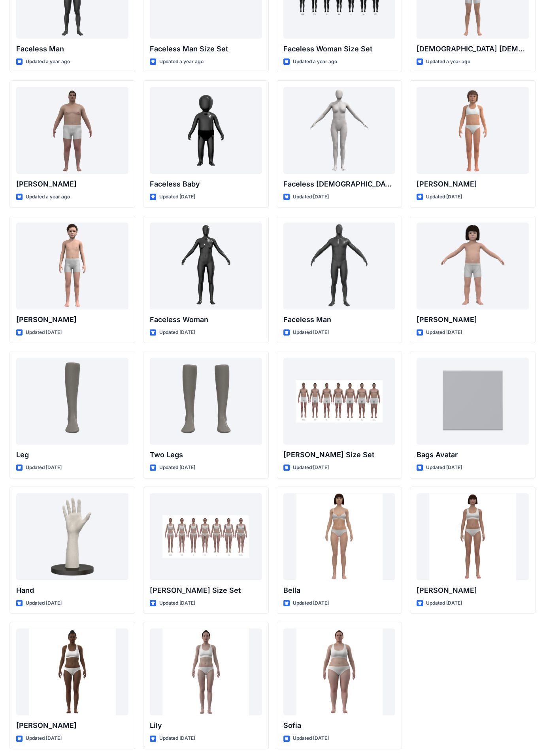 This screenshot has width=545, height=756. I want to click on a: Olivia Size Set, so click(206, 537).